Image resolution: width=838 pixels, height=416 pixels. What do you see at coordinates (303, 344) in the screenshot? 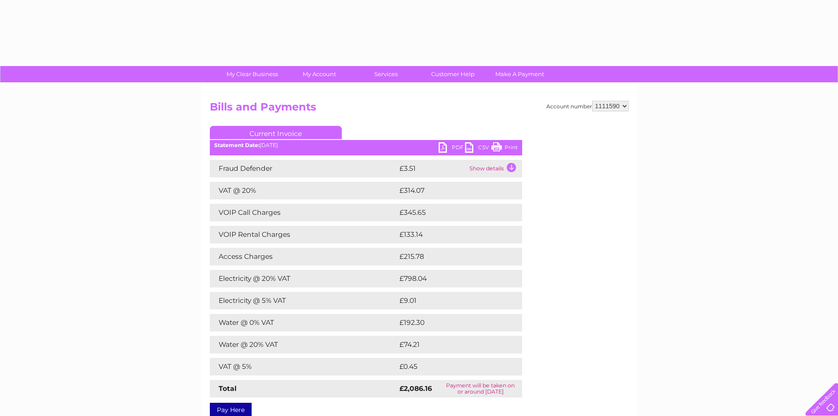
I see `td: Water @ 20% VAT` at bounding box center [303, 344].